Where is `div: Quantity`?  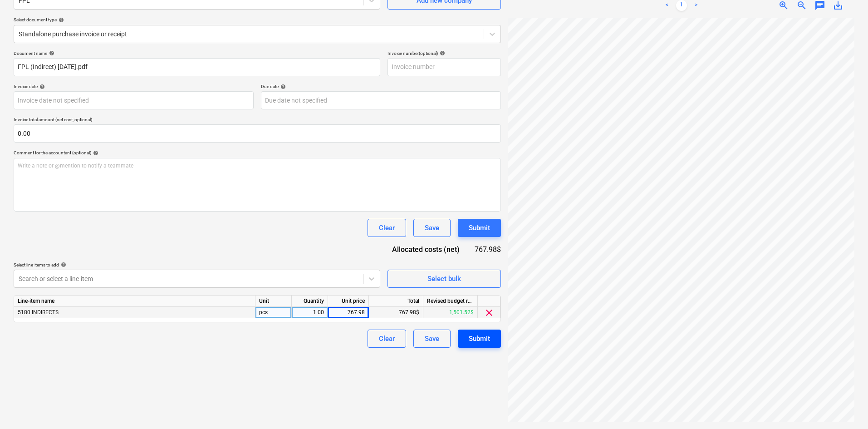 div: Quantity is located at coordinates (310, 301).